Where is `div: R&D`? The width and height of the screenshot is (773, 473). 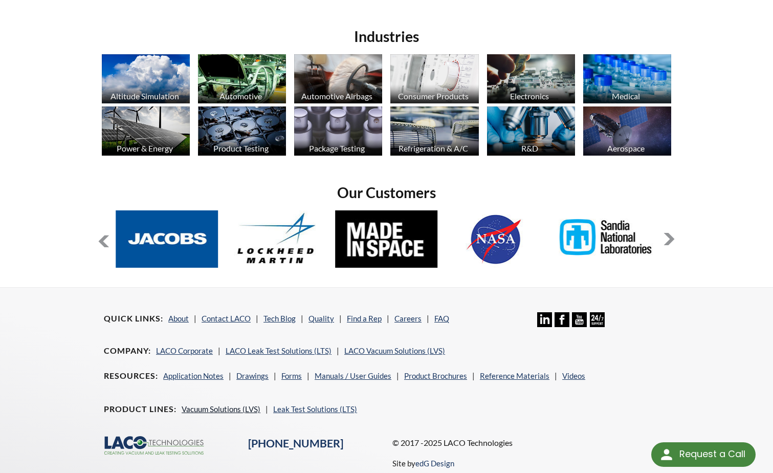
div: R&D is located at coordinates (530, 148).